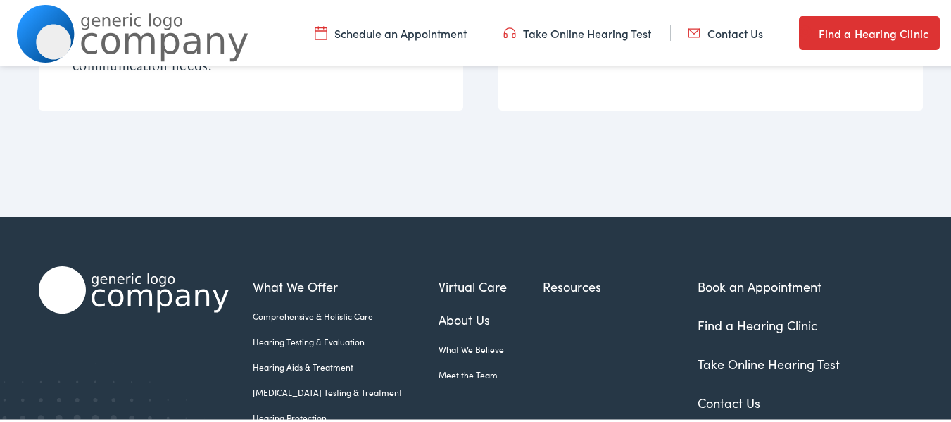  I want to click on a: Hearing Aids & Treatment, so click(346, 365).